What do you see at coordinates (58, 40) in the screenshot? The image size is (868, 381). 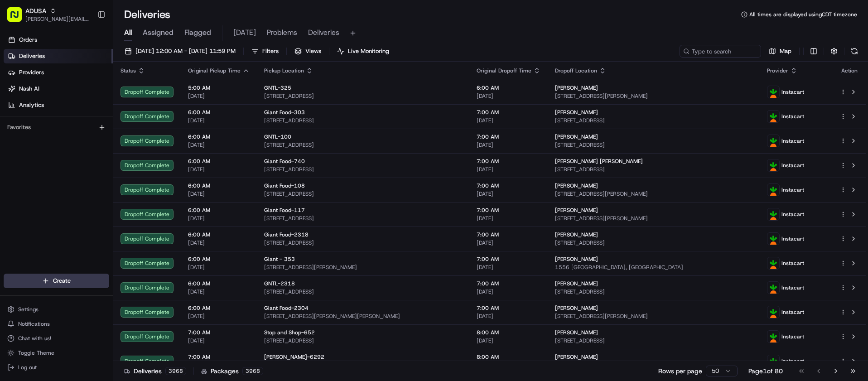 I see `a: Orders` at bounding box center [58, 40].